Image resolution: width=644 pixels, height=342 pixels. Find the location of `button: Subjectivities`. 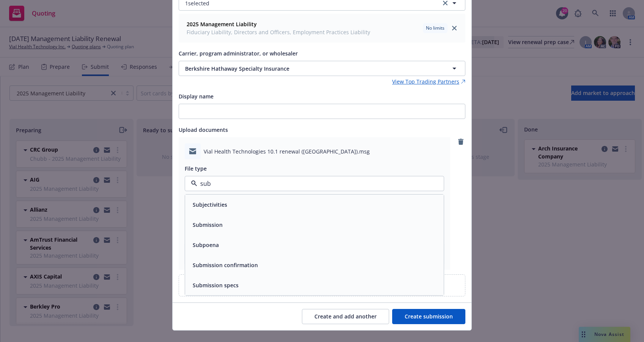

button: Subjectivities is located at coordinates (210, 204).